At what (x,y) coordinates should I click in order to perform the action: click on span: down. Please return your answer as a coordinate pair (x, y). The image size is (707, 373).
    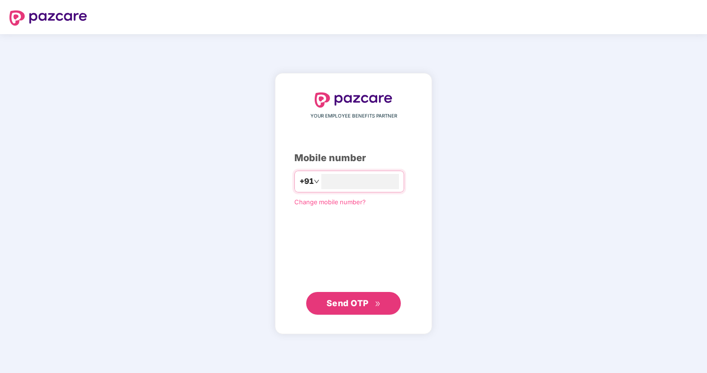
    Looking at the image, I should click on (317, 181).